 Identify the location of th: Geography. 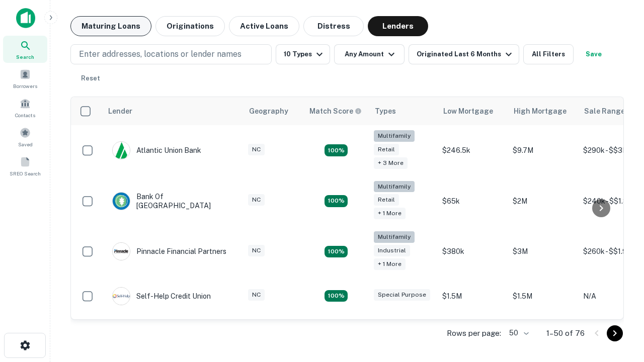
(274, 111).